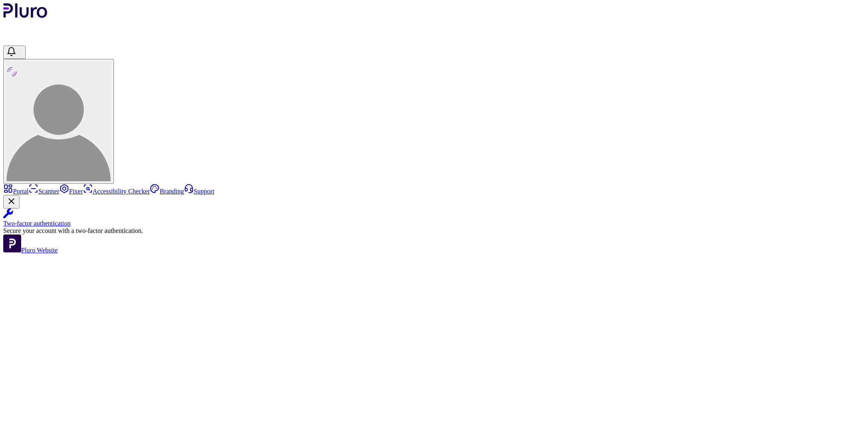  I want to click on img: gila c, so click(59, 129).